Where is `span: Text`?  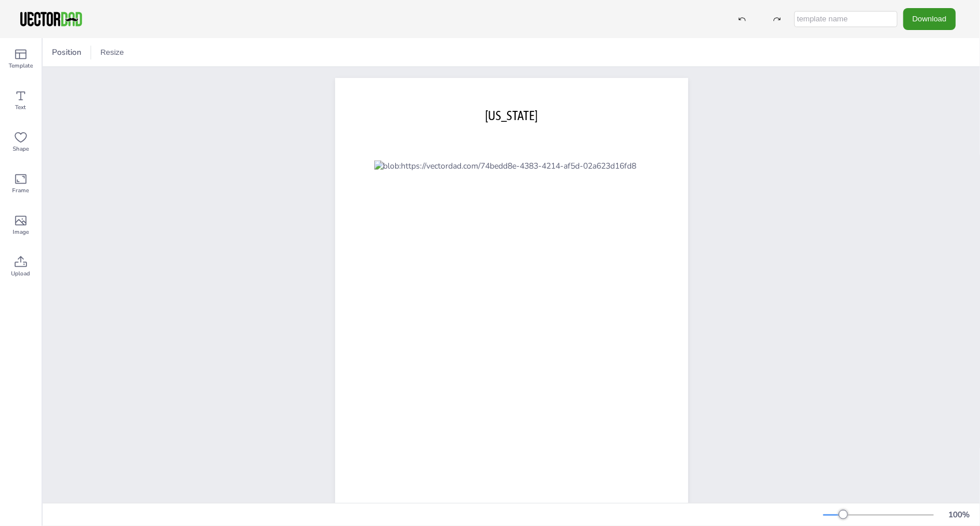
span: Text is located at coordinates (21, 107).